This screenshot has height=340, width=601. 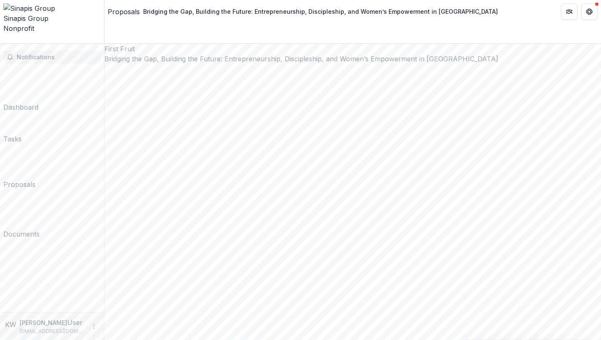 I want to click on div: Tasks, so click(x=13, y=139).